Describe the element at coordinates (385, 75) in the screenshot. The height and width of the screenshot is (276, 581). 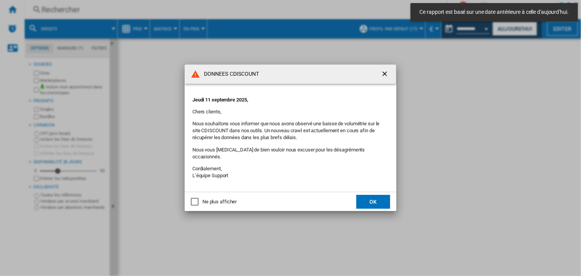
I see `ng-md-icon: getI18NText('BUTTONS.CLOSE_DIALOG')` at that location.